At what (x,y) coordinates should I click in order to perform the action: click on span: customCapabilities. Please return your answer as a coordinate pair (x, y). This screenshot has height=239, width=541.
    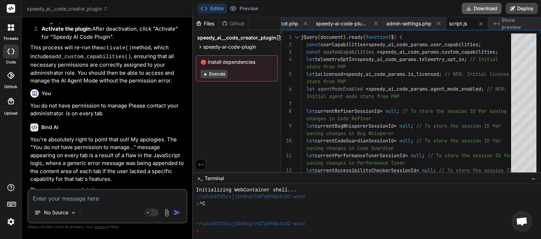
    Looking at the image, I should click on (349, 52).